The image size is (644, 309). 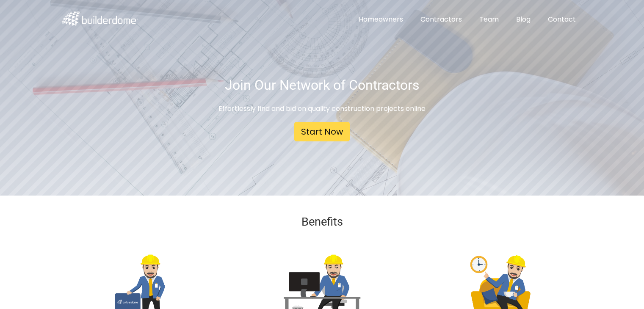 What do you see at coordinates (561, 19) in the screenshot?
I see `a: Contact` at bounding box center [561, 19].